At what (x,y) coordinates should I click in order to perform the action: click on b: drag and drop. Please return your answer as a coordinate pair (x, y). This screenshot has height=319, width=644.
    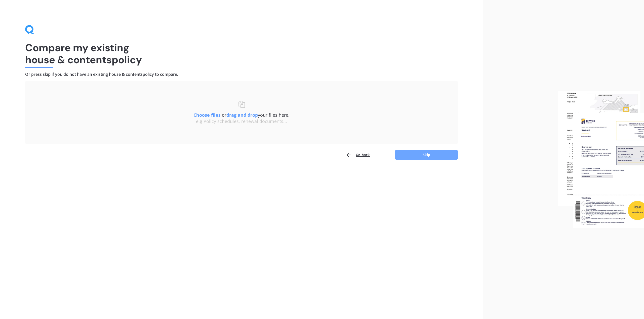
    Looking at the image, I should click on (242, 115).